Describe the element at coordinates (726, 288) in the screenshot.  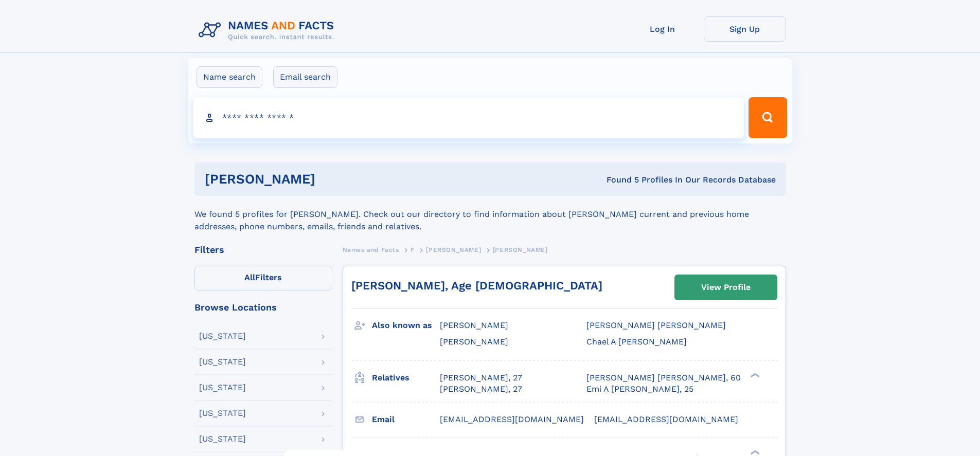
I see `a: View Profile` at that location.